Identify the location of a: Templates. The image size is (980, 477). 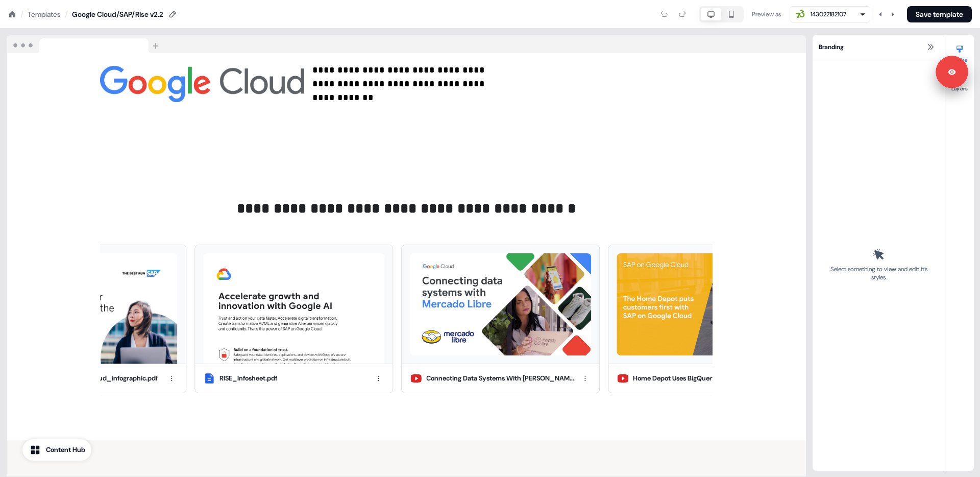
(44, 14).